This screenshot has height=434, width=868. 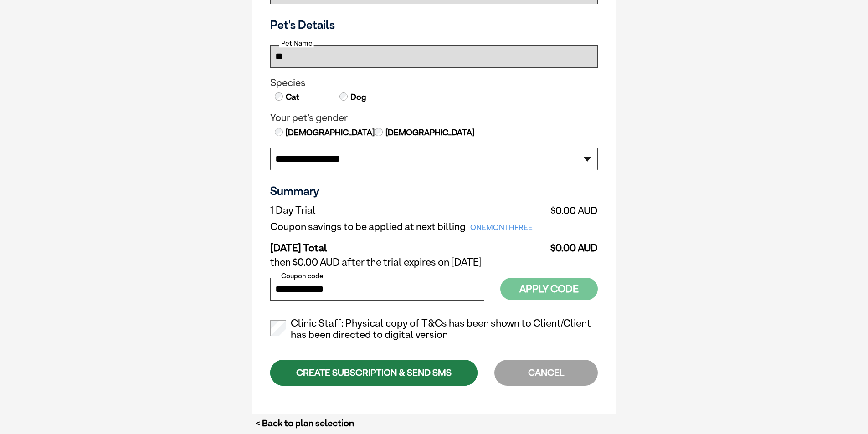 What do you see at coordinates (305, 423) in the screenshot?
I see `a: < Back to plan selection` at bounding box center [305, 423].